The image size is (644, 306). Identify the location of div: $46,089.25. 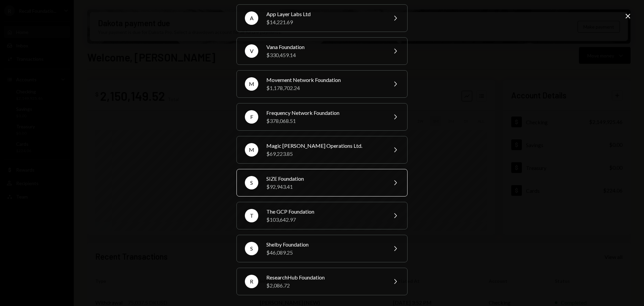
(325, 252).